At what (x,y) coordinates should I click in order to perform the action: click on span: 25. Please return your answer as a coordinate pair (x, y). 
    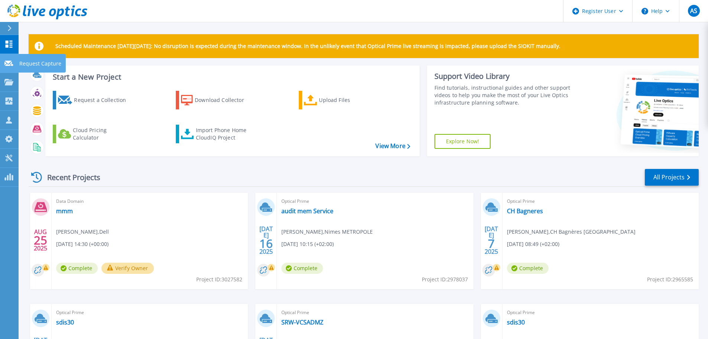
    Looking at the image, I should click on (41, 240).